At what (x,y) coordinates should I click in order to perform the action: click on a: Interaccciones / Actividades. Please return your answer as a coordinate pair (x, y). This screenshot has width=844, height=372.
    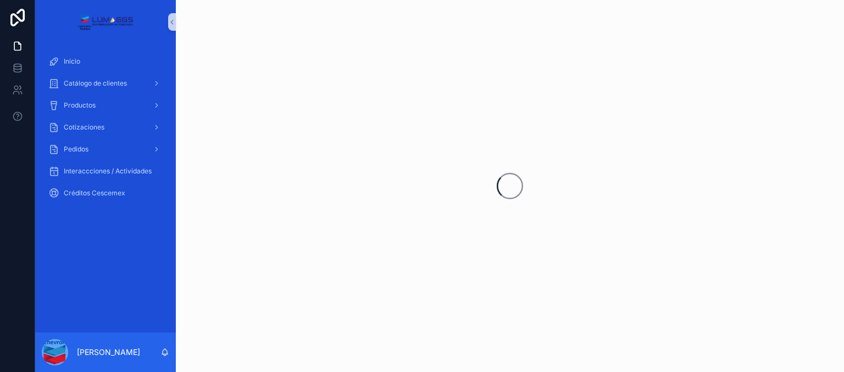
    Looking at the image, I should click on (105, 171).